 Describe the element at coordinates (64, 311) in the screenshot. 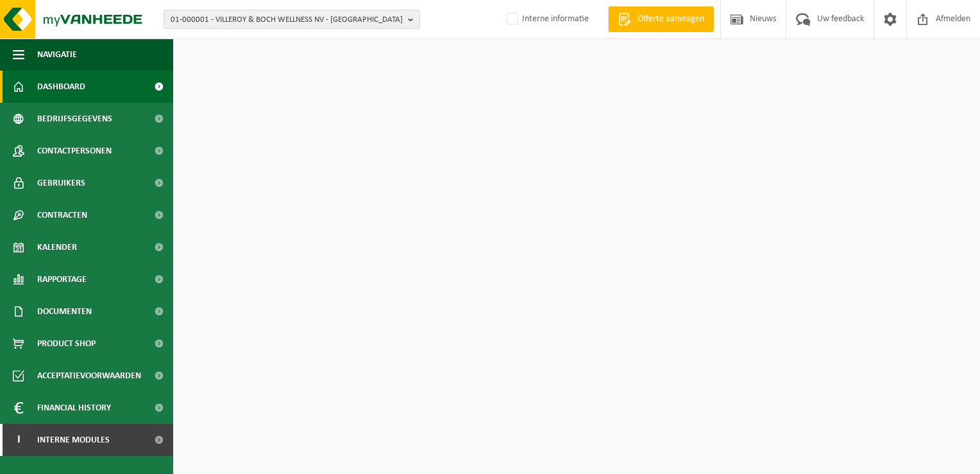

I see `span: Documenten` at that location.